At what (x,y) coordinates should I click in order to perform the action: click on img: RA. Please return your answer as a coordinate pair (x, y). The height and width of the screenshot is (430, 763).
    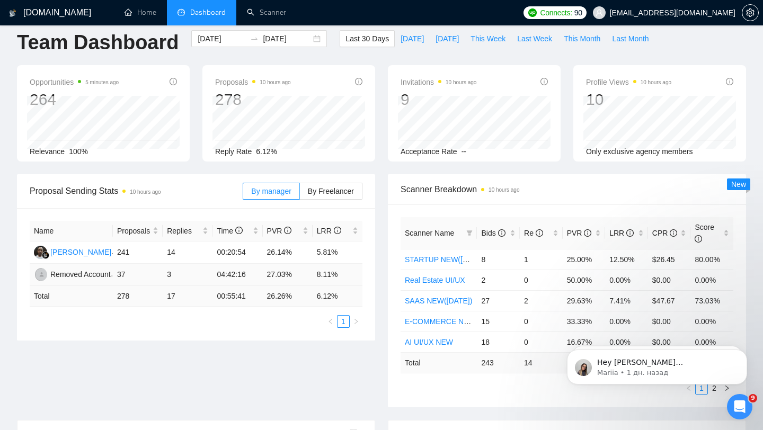
    Looking at the image, I should click on (41, 275).